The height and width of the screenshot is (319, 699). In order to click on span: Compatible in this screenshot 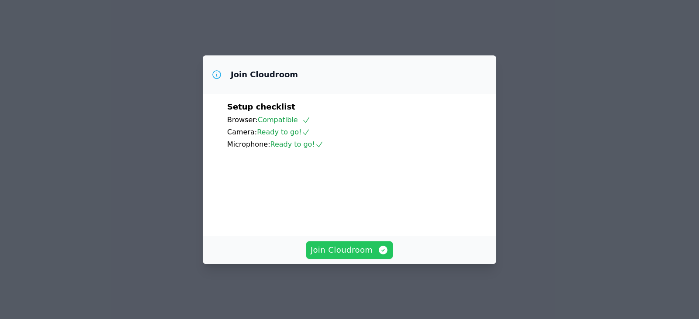, I will do `click(284, 120)`.